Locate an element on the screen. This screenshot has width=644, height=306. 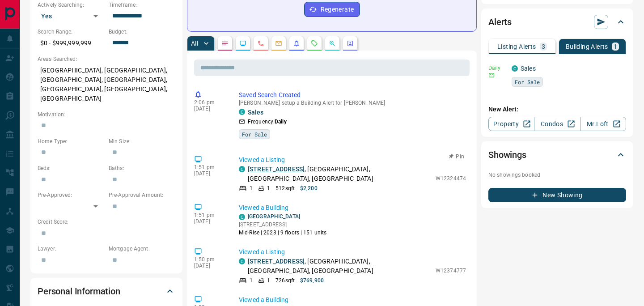
p: Saved Search Created is located at coordinates (353, 95).